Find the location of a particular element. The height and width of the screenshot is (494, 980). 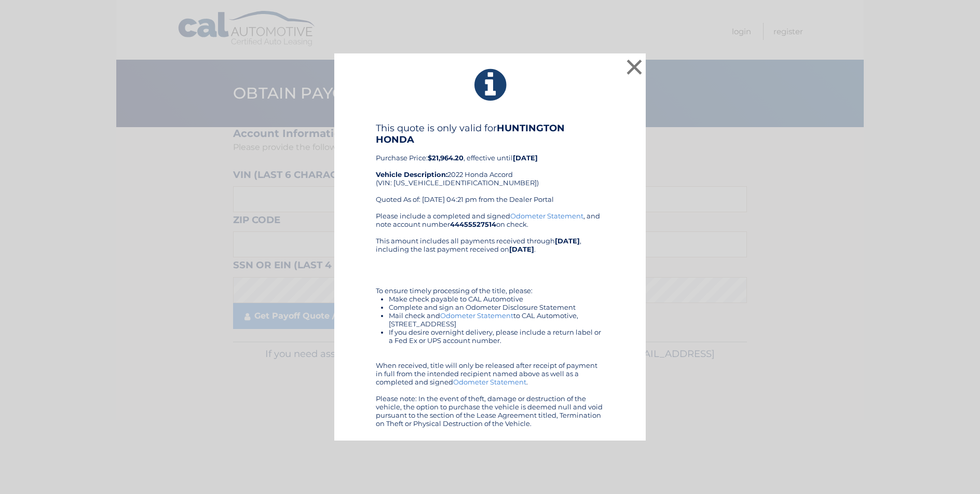

b: 44455527514 is located at coordinates (473, 224).